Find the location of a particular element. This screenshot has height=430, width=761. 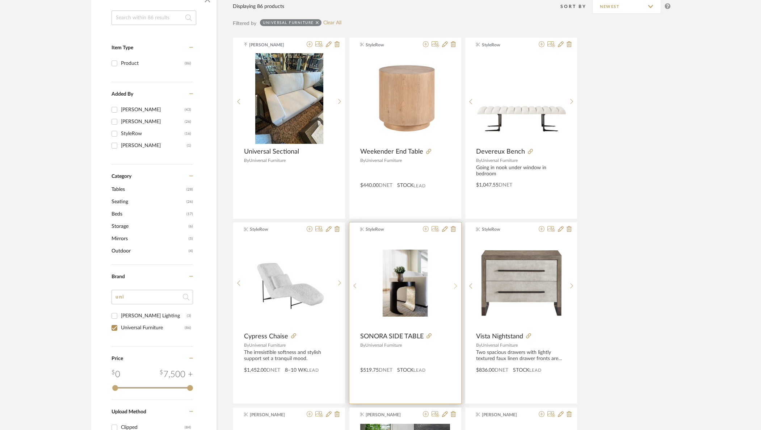

span: Outdoor is located at coordinates (149, 251).